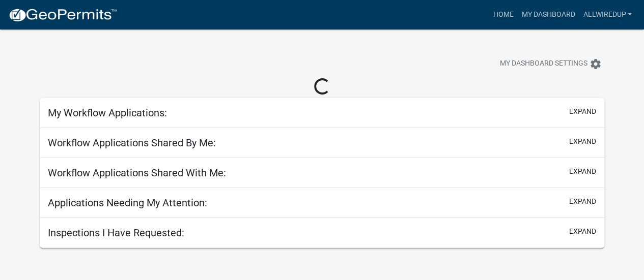 The height and width of the screenshot is (280, 644). Describe the element at coordinates (131, 143) in the screenshot. I see `h5: Workflow Applications Shared By Me:` at that location.